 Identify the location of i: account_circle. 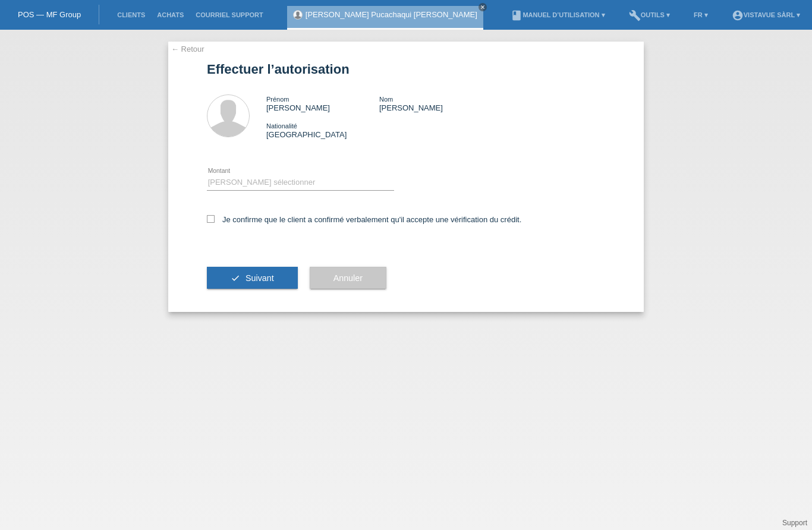
(738, 16).